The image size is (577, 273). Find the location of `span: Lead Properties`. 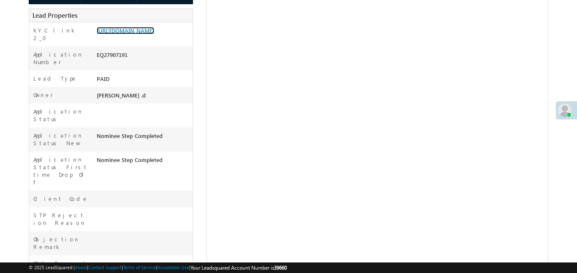

span: Lead Properties is located at coordinates (55, 15).